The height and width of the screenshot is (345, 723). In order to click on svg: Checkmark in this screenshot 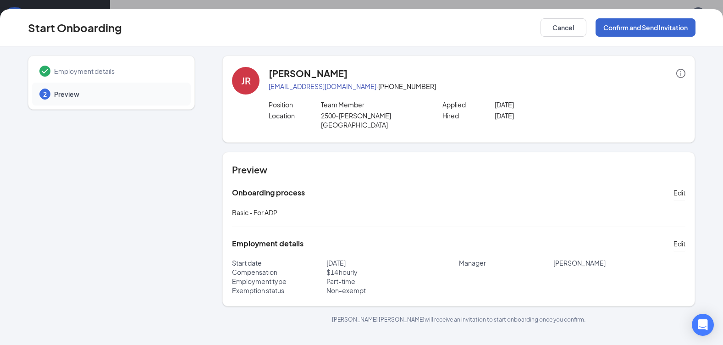, I will do `click(45, 71)`.